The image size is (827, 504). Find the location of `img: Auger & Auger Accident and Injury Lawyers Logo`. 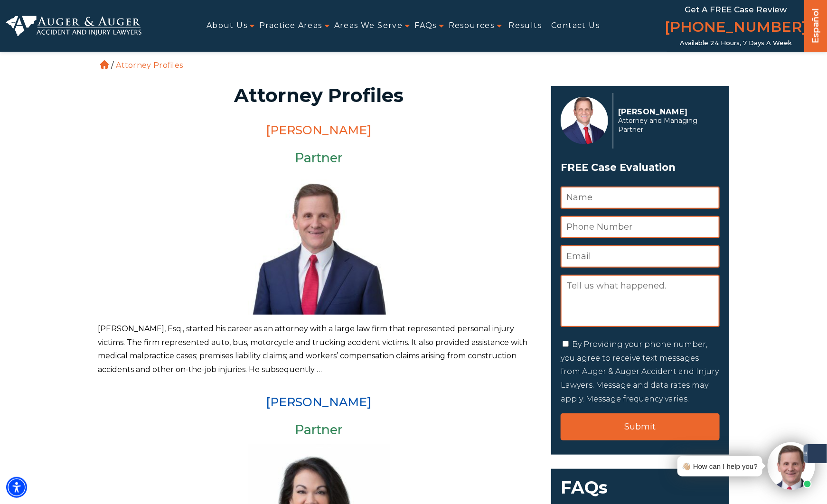

img: Auger & Auger Accident and Injury Lawyers Logo is located at coordinates (73, 26).